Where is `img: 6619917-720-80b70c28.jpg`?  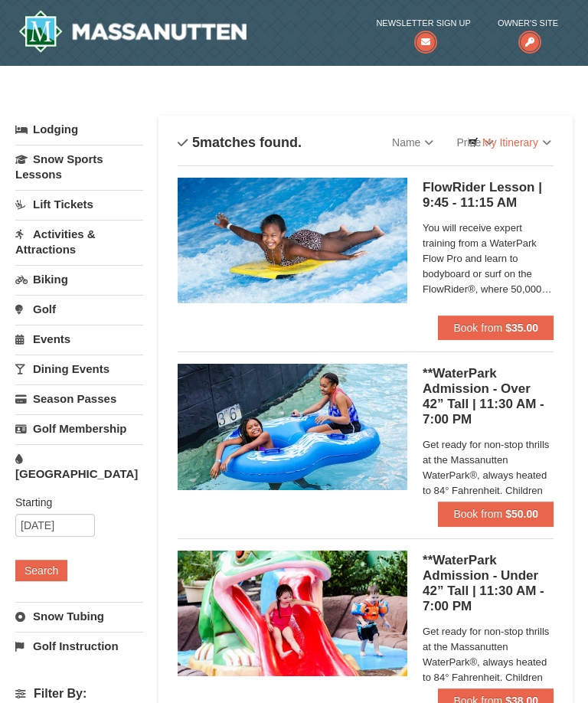 img: 6619917-720-80b70c28.jpg is located at coordinates (293, 427).